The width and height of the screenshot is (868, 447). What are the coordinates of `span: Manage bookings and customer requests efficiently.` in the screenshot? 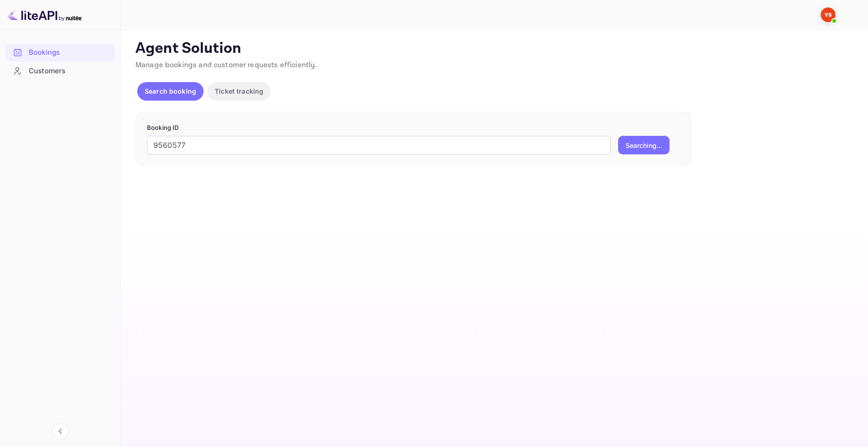 It's located at (226, 65).